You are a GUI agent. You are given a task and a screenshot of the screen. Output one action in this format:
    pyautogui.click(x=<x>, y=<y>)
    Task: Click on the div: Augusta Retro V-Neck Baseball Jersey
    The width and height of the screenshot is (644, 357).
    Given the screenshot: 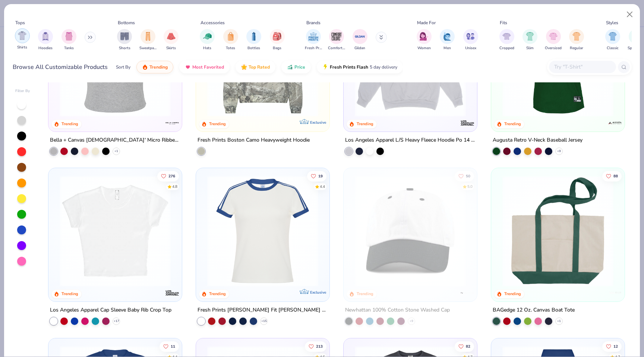 What is the action you would take?
    pyautogui.click(x=537, y=140)
    